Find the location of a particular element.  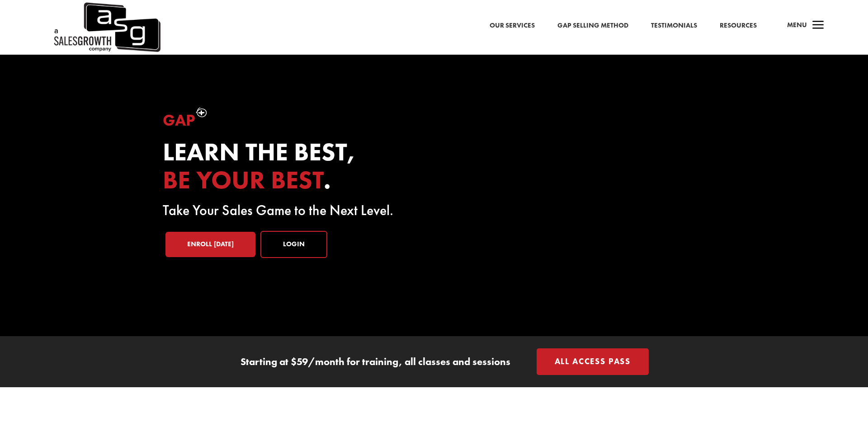

span: Menu is located at coordinates (797, 25).